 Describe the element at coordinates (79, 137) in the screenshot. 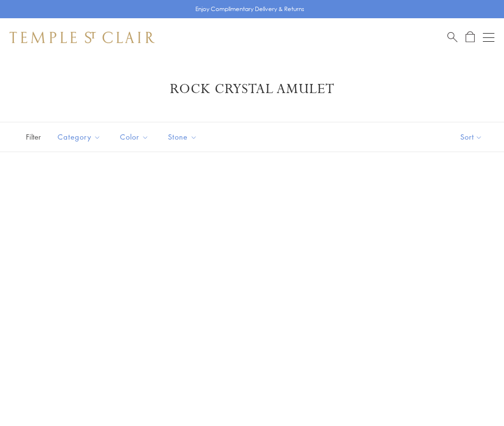

I see `button: Category` at that location.